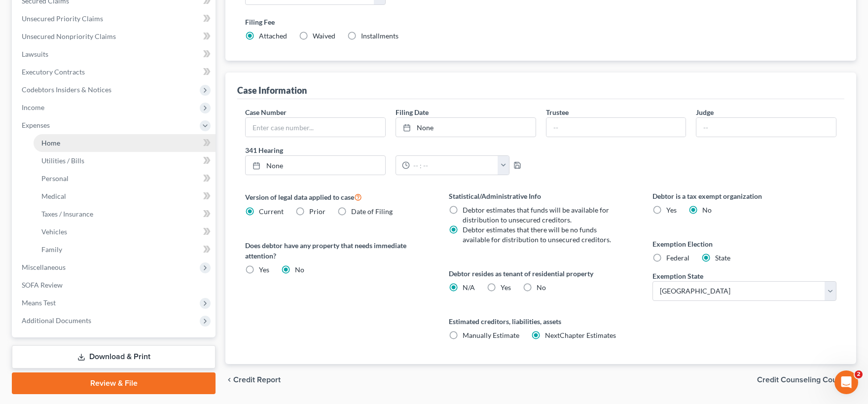 The height and width of the screenshot is (404, 868). What do you see at coordinates (124, 161) in the screenshot?
I see `a: Utilities / Bills` at bounding box center [124, 161].